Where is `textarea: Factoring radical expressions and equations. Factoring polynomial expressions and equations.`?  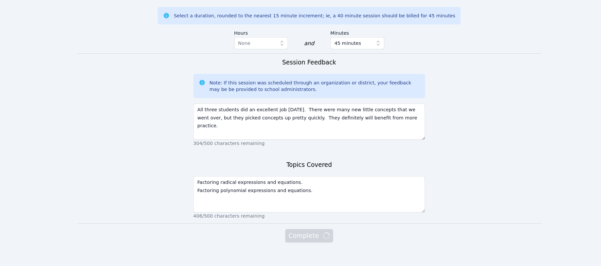
textarea: Factoring radical expressions and equations. Factoring polynomial expressions and equations. is located at coordinates (300, 196).